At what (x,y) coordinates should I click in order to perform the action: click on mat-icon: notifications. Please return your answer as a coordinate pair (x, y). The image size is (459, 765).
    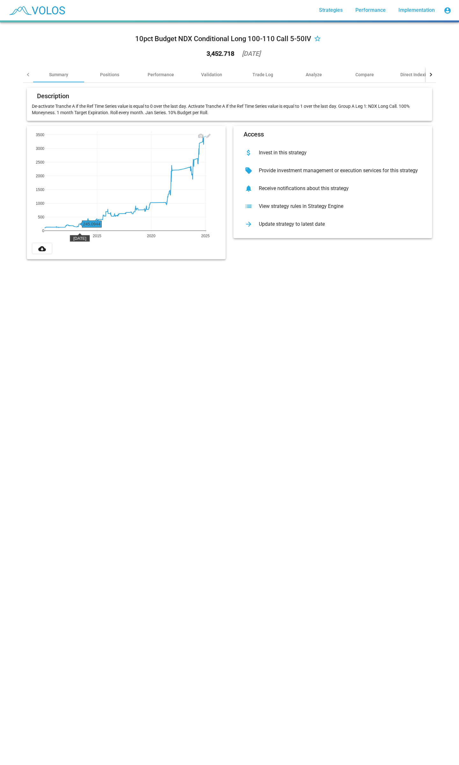
    Looking at the image, I should click on (249, 189).